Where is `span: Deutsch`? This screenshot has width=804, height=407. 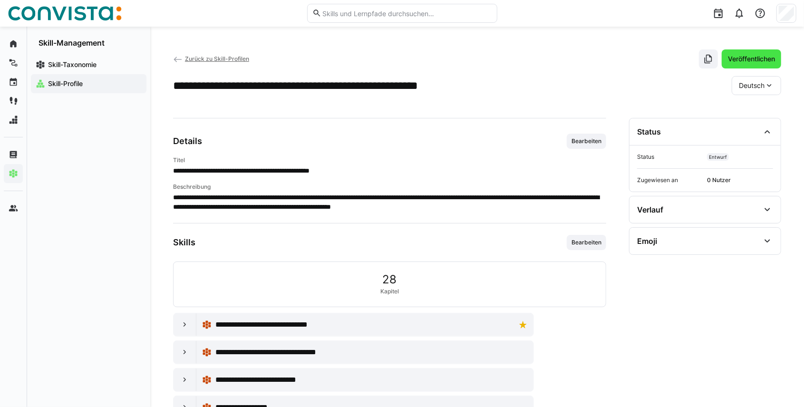 span: Deutsch is located at coordinates (752, 86).